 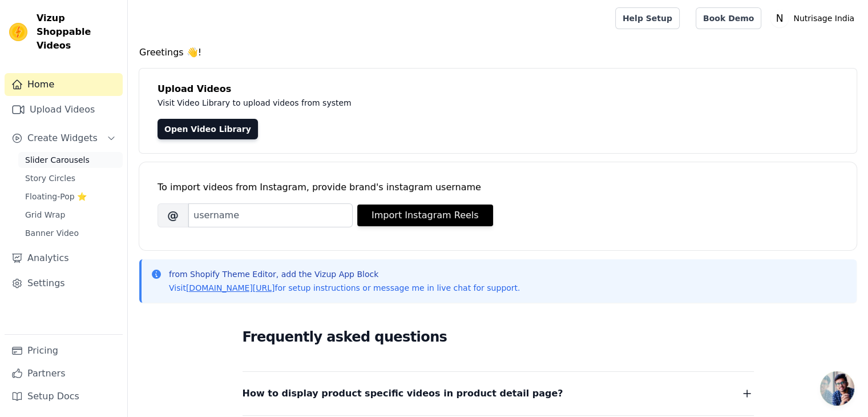 What do you see at coordinates (344, 274) in the screenshot?
I see `p: from Shopify Theme Editor, add the Vizup App Block` at bounding box center [344, 274].